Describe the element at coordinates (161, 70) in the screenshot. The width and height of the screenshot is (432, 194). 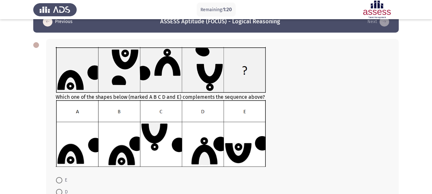
I see `img: UkFYYV8wOTJfQS5wbmcxNjkxMzg1MzI1MjI4.png` at that location.